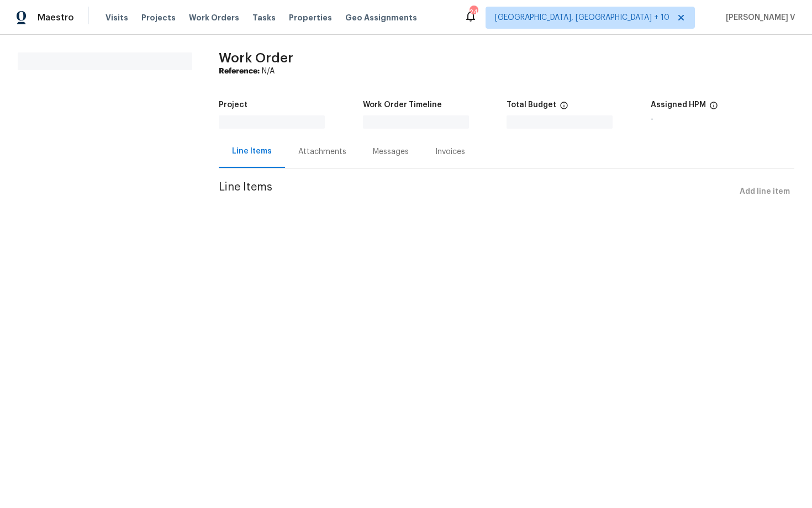  I want to click on h5: Assigned HPM, so click(678, 105).